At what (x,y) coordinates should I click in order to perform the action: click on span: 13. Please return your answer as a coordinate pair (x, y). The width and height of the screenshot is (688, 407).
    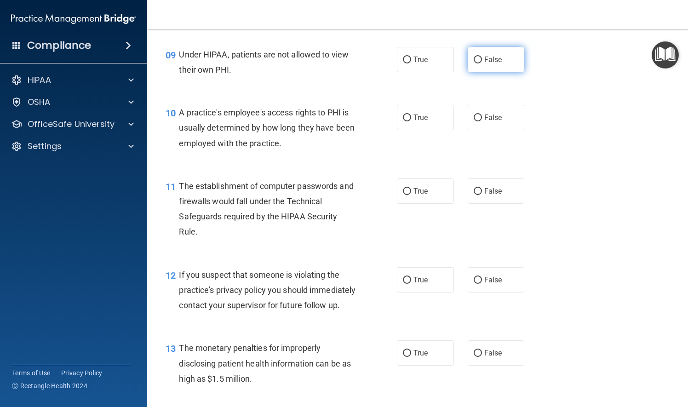
    Looking at the image, I should click on (171, 349).